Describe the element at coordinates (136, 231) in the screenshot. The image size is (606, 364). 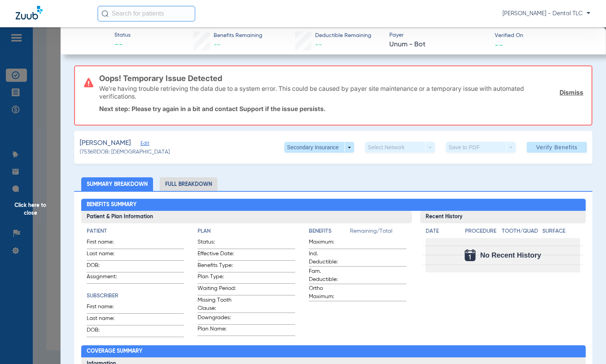
I see `h4: Patient` at that location.